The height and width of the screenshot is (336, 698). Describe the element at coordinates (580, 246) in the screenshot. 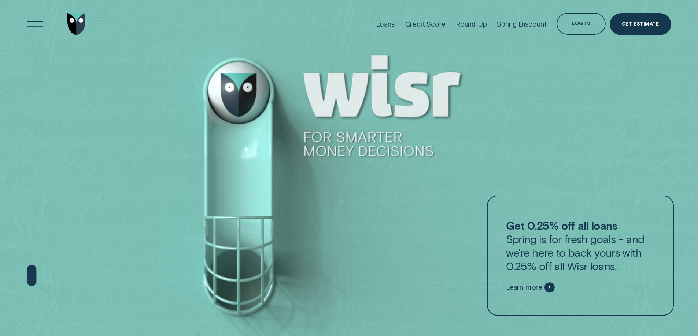

I see `p: Spring is for fresh goals - and we’re here to back yours with 0.25% off all Wisr loans.` at that location.